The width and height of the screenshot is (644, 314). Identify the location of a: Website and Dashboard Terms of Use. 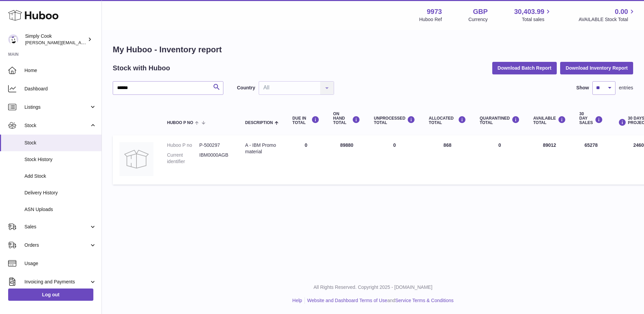
(347, 300).